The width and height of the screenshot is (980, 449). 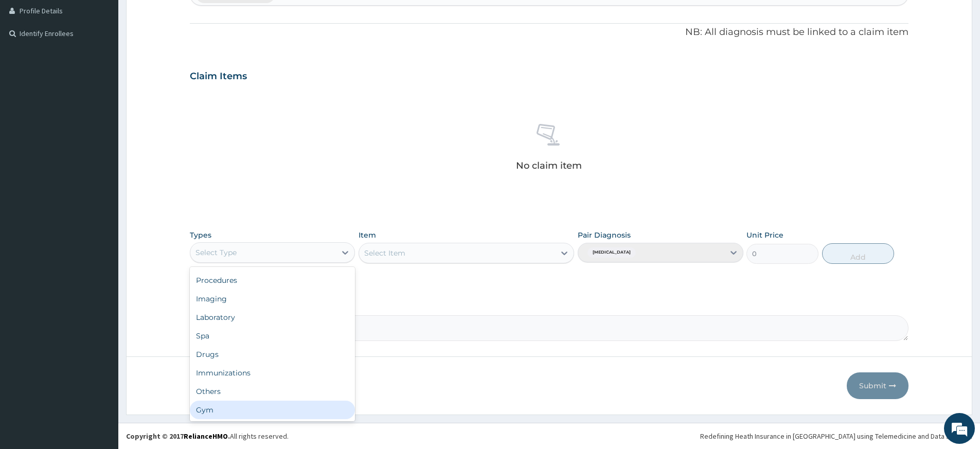 What do you see at coordinates (549, 436) in the screenshot?
I see `footer: All rights reserved.` at bounding box center [549, 436].